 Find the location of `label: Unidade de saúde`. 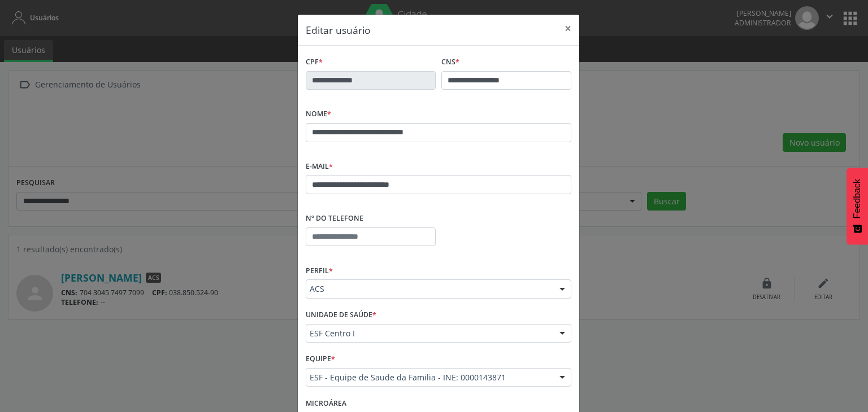

label: Unidade de saúde is located at coordinates (341, 315).